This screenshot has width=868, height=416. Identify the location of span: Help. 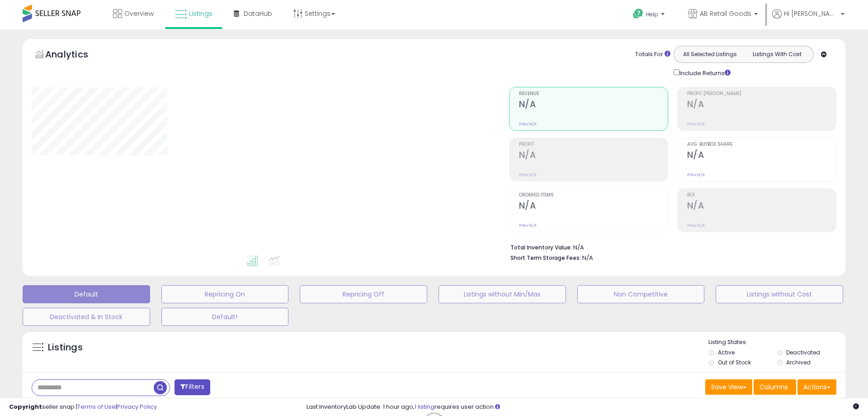
(652, 14).